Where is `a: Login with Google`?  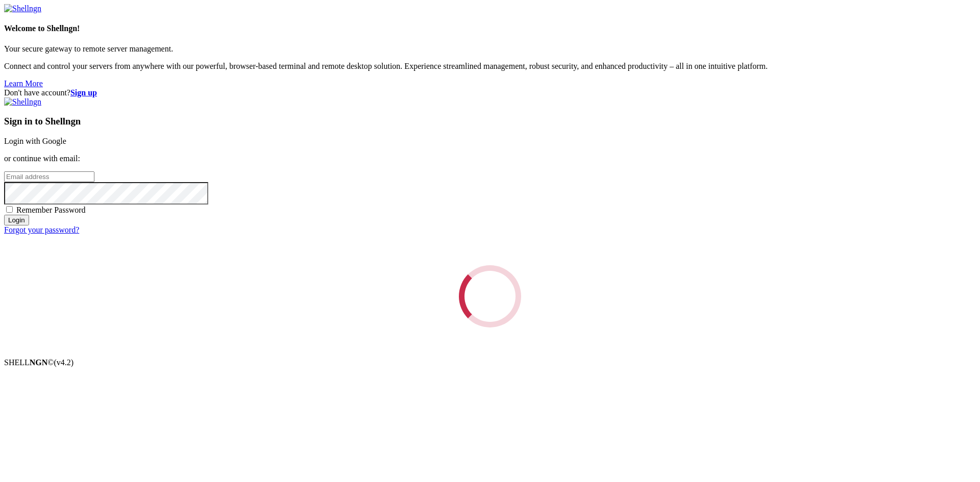 a: Login with Google is located at coordinates (35, 141).